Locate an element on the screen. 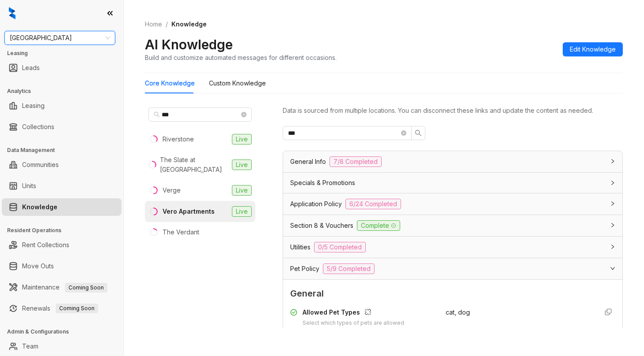 This screenshot has width=644, height=356. div: General Info7/8 Completed is located at coordinates (453, 162).